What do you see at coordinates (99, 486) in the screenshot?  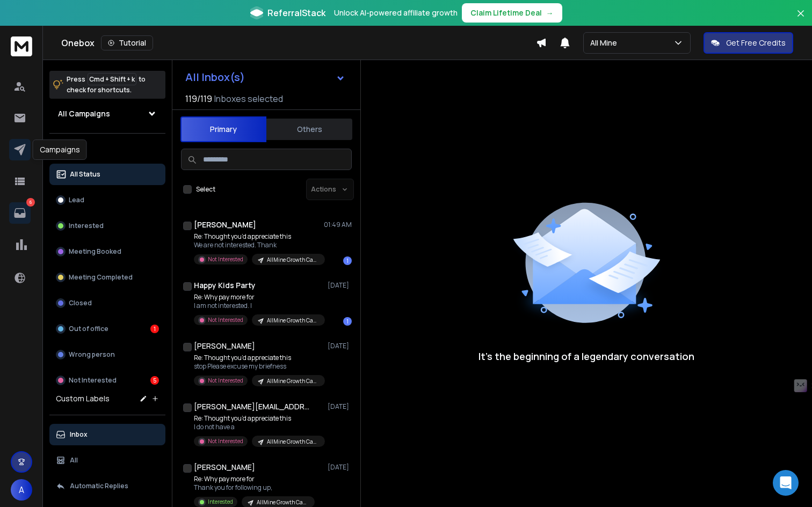 I see `p: Automatic Replies` at bounding box center [99, 486].